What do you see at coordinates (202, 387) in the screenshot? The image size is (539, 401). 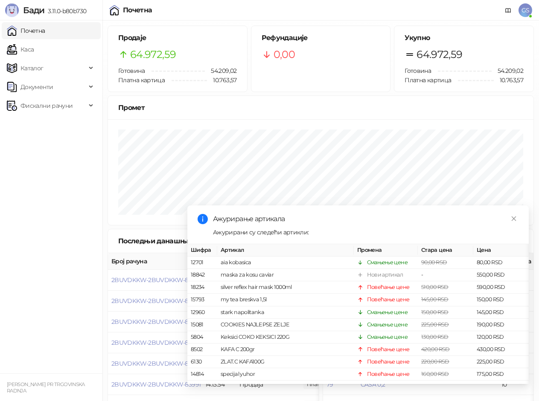 I see `td: 3493` at bounding box center [202, 387].